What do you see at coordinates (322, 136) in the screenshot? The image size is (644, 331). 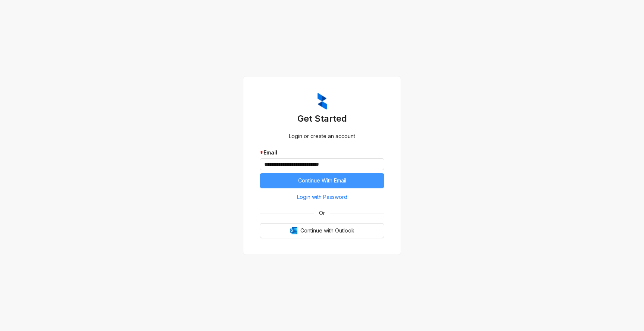 I see `div: Login or create an account` at bounding box center [322, 136].